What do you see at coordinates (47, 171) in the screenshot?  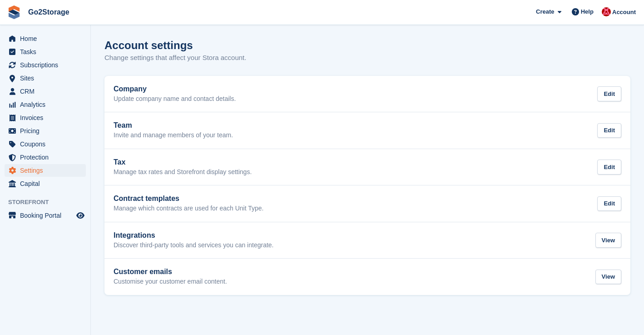 I see `span: Settings` at bounding box center [47, 171].